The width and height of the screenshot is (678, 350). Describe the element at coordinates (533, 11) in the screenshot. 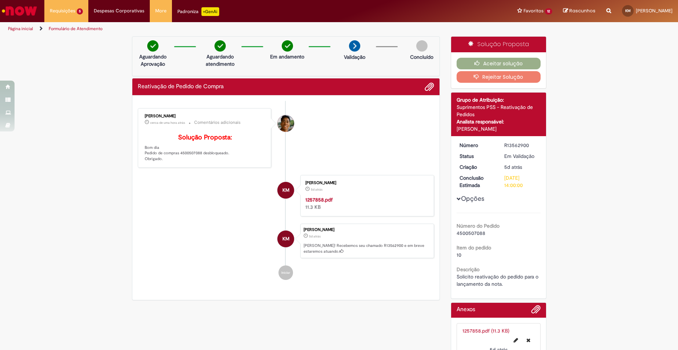

I see `span: Favoritos` at that location.